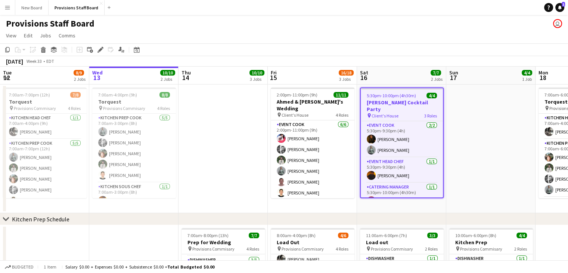  I want to click on span: Comms, so click(67, 35).